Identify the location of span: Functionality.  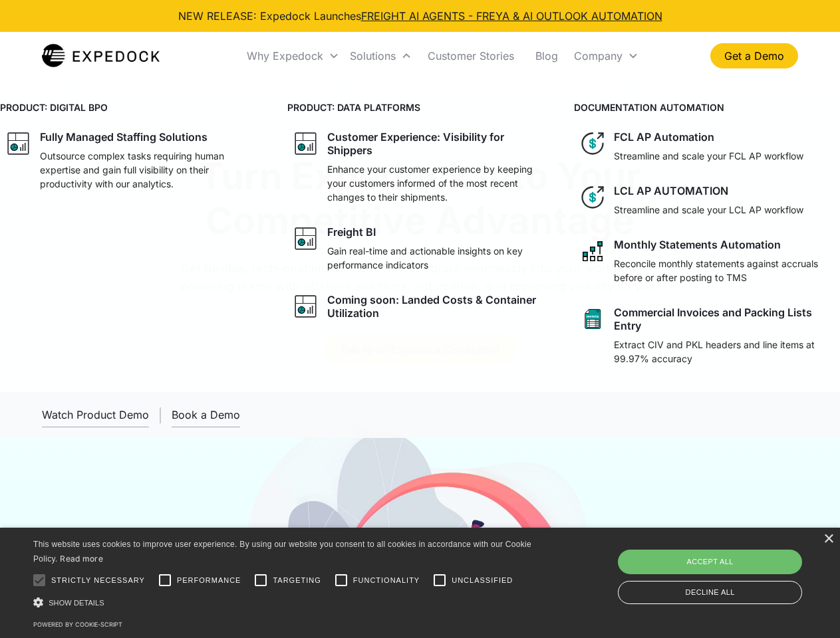
(386, 580).